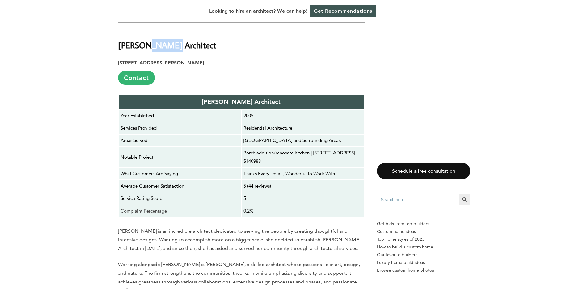 This screenshot has height=289, width=588. What do you see at coordinates (424, 262) in the screenshot?
I see `p: Luxury home build ideas` at bounding box center [424, 262].